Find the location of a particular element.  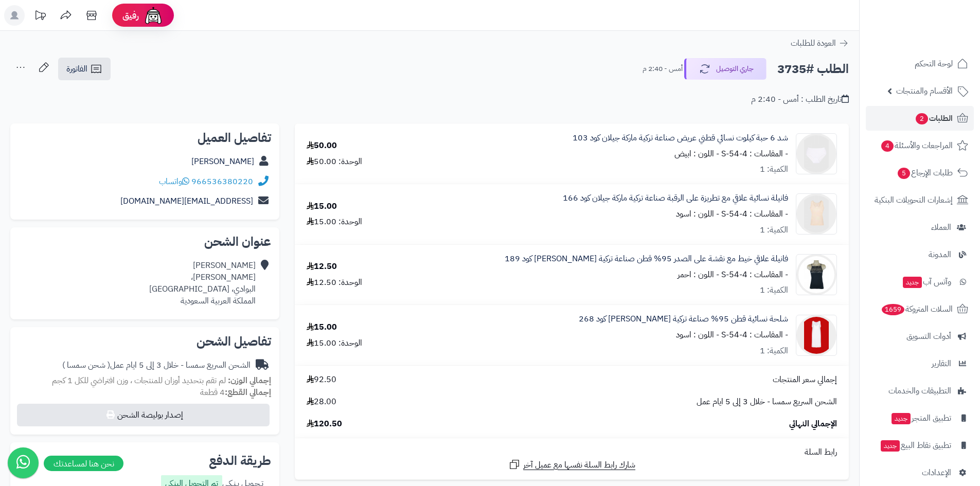

div: 50.00 is located at coordinates (321, 146).